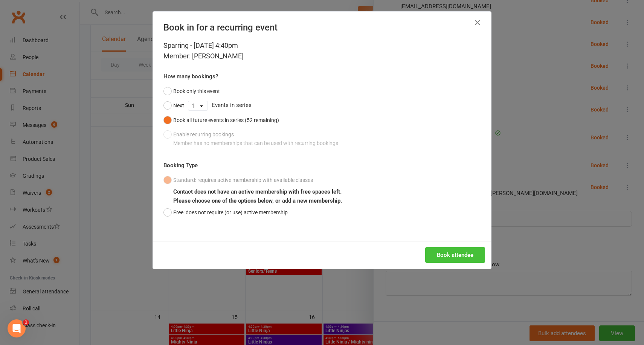 This screenshot has height=345, width=644. What do you see at coordinates (257, 192) in the screenshot?
I see `b: Contact does not have an active membership with free spaces left.` at bounding box center [257, 192].